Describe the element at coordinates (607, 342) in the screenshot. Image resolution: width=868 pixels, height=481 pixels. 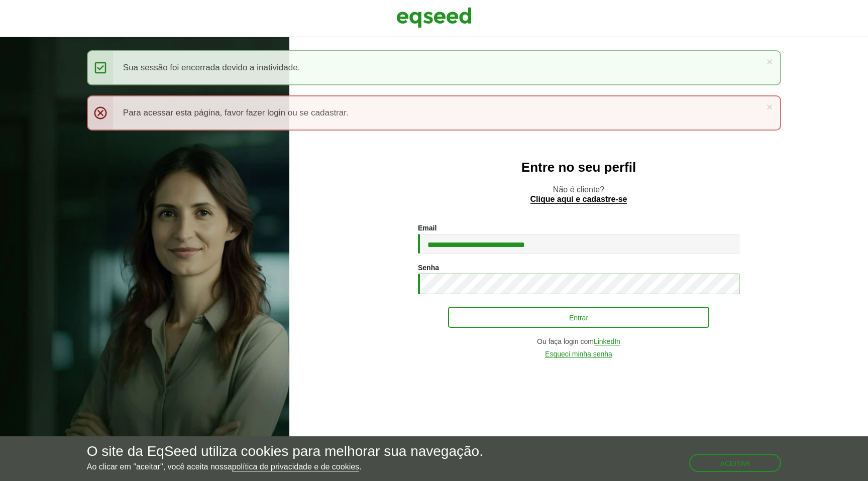
I see `a: LinkedIn` at that location.